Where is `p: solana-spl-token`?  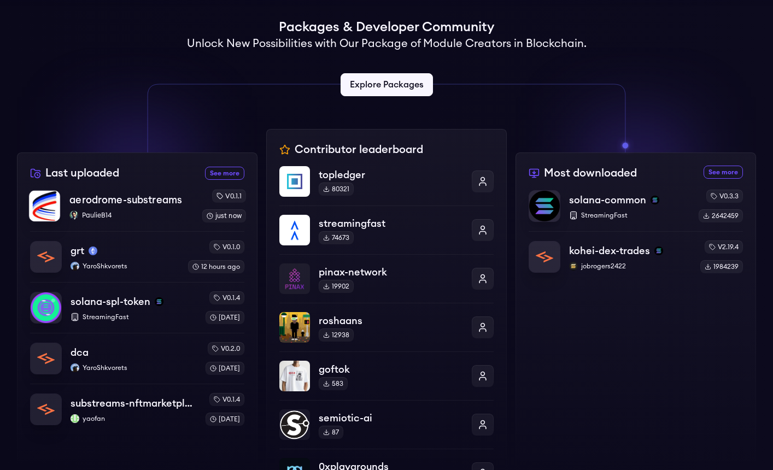 p: solana-spl-token is located at coordinates (110, 302).